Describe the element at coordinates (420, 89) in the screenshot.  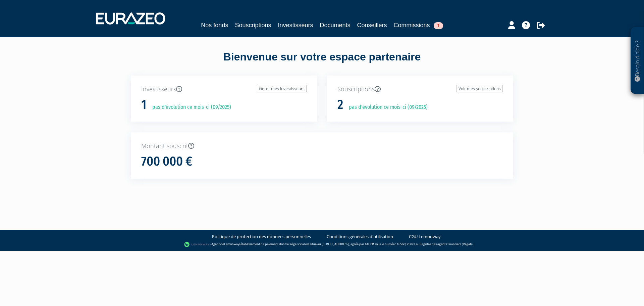
I see `p: Souscriptions` at that location.